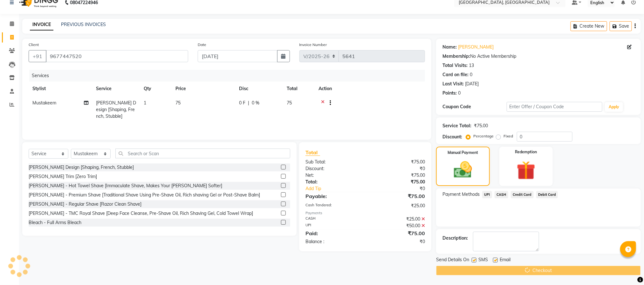  What do you see at coordinates (484, 136) in the screenshot?
I see `label: Percentage` at bounding box center [484, 136].